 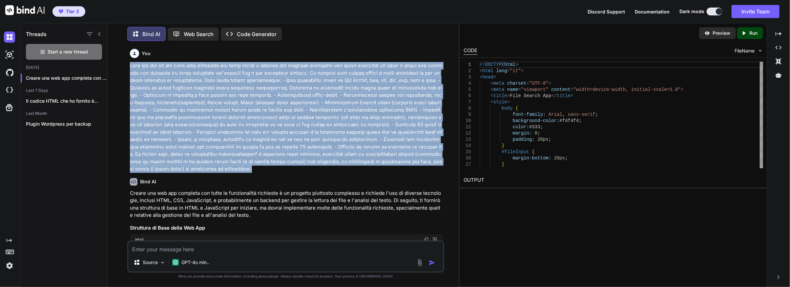 What do you see at coordinates (467, 152) in the screenshot?
I see `div: 15` at bounding box center [467, 152].